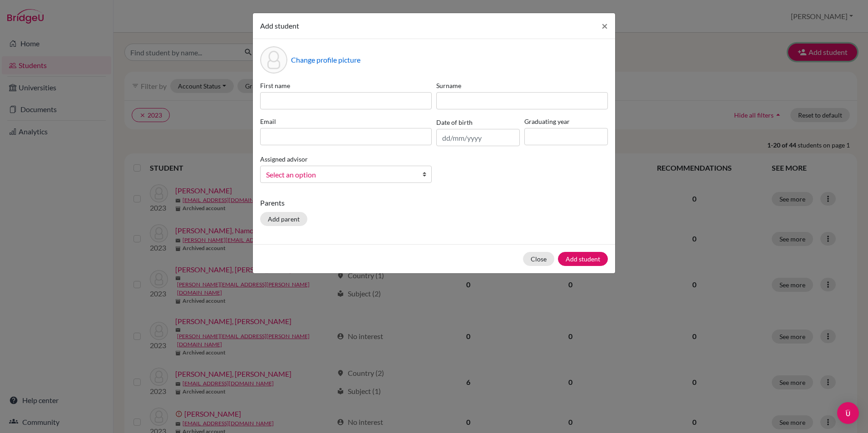 The width and height of the screenshot is (868, 433). Describe the element at coordinates (454, 122) in the screenshot. I see `label: Date of birth` at that location.